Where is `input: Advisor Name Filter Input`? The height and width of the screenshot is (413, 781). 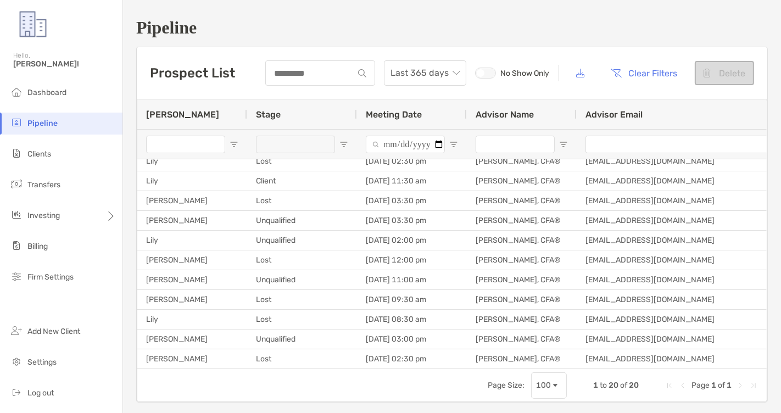
input: Advisor Name Filter Input is located at coordinates (515, 145).